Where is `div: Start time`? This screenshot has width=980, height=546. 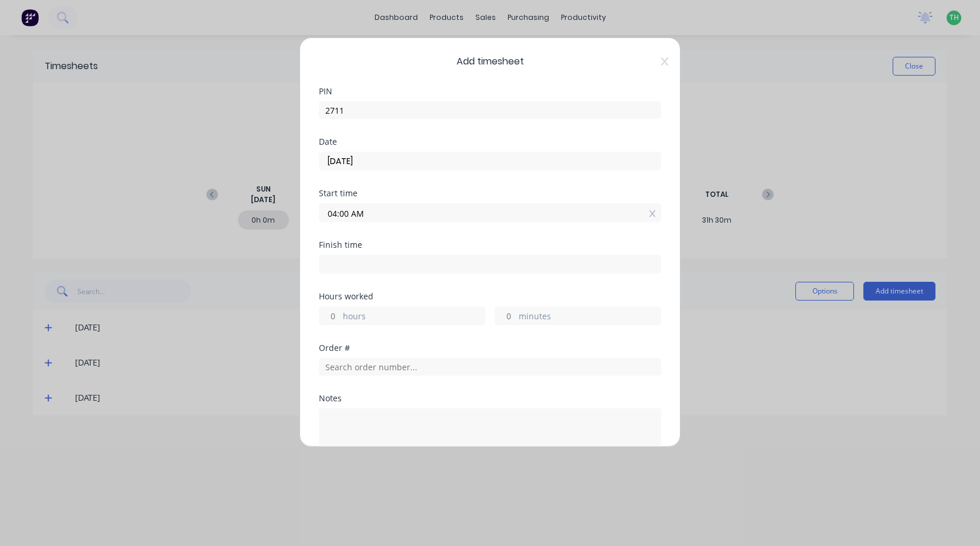 div: Start time is located at coordinates (490, 194).